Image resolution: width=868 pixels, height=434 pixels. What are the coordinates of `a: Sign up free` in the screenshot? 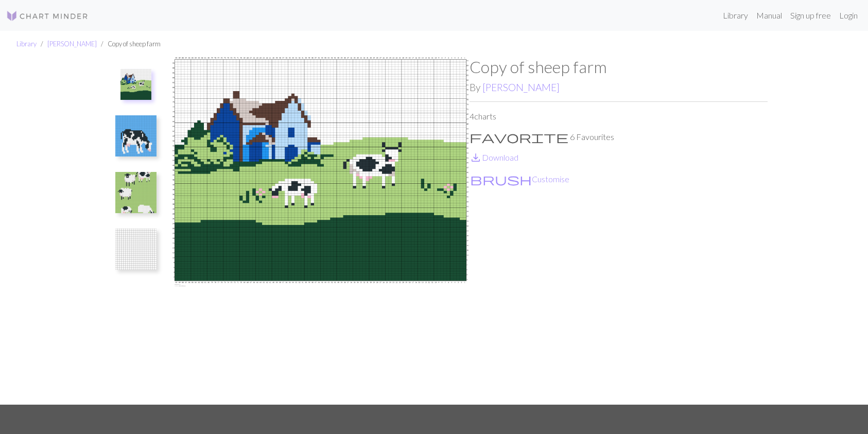 It's located at (810, 16).